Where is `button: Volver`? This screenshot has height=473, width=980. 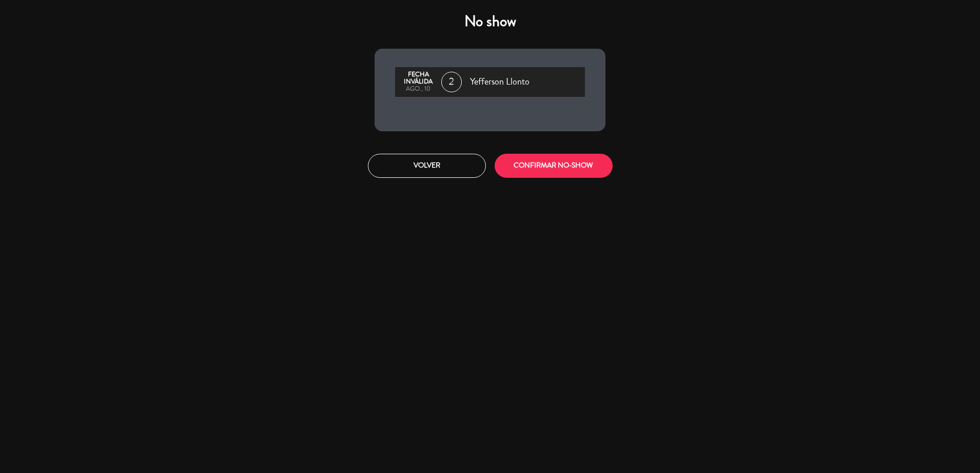
button: Volver is located at coordinates (427, 166).